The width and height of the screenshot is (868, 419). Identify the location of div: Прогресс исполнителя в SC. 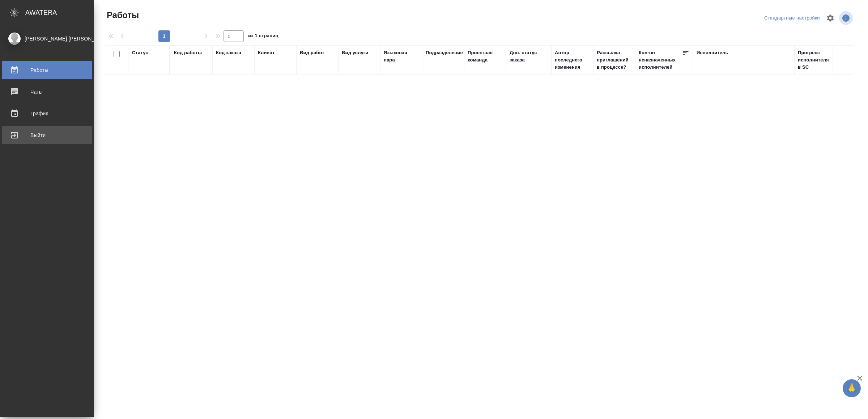
(815, 60).